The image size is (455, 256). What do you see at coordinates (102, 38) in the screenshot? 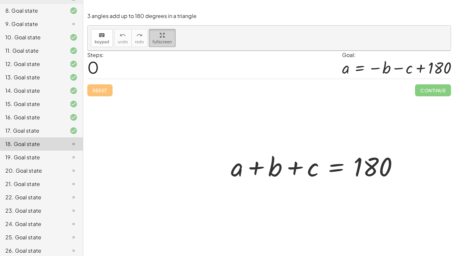
I see `button: keyboardkeypad` at bounding box center [102, 38].